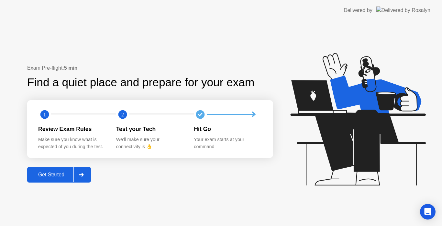 The image size is (442, 226). Describe the element at coordinates (228, 129) in the screenshot. I see `div: Hit Go` at that location.